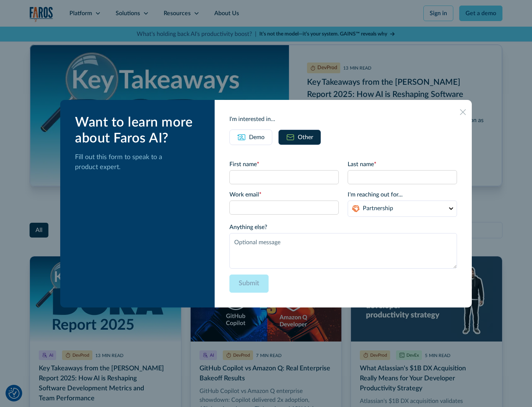 This screenshot has height=407, width=532. What do you see at coordinates (306, 137) in the screenshot?
I see `div: Other` at bounding box center [306, 137].